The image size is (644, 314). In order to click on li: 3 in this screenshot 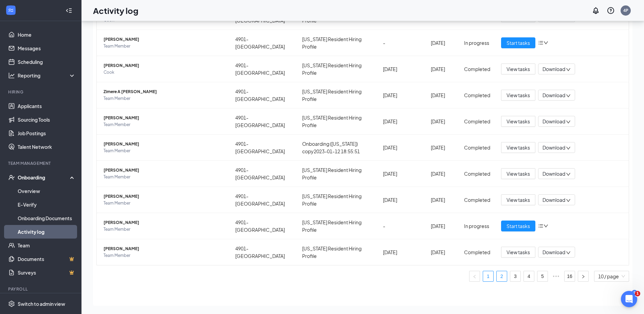, I will do `click(516, 276)`.